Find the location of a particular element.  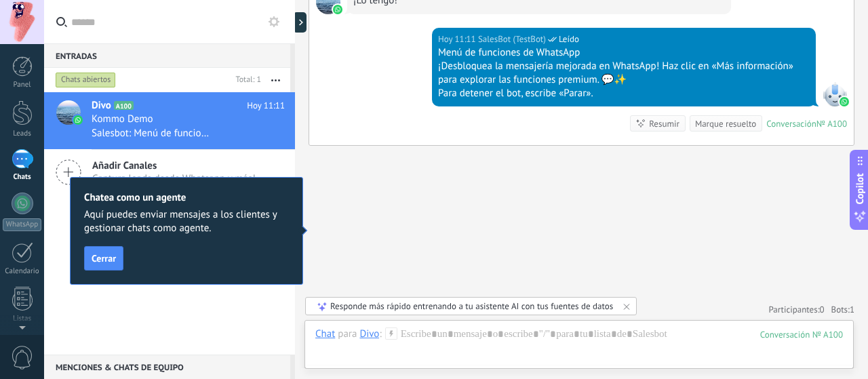

div: Entradas is located at coordinates (167, 56).